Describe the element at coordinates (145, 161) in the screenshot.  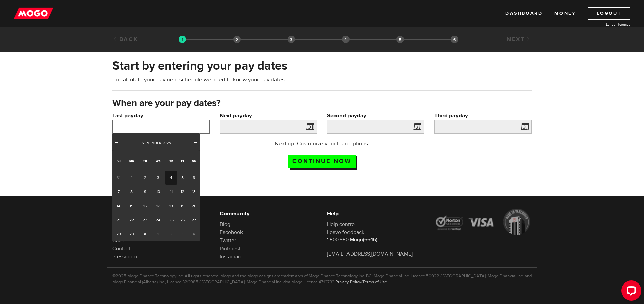
I see `span: Tuesday` at that location.